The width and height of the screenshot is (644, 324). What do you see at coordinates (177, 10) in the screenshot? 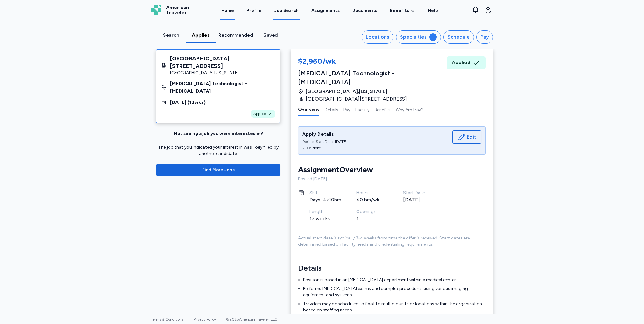
I see `span: American Traveler` at bounding box center [177, 10].